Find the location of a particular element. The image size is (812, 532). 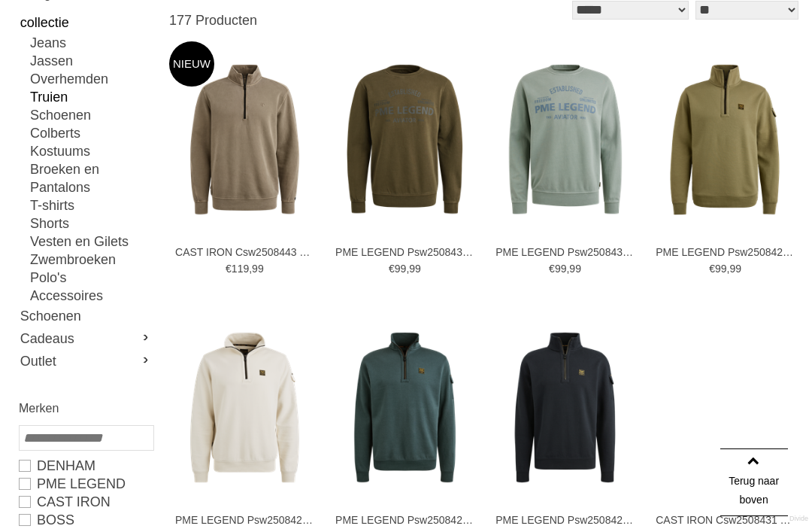

a: Kostuums is located at coordinates (91, 151).